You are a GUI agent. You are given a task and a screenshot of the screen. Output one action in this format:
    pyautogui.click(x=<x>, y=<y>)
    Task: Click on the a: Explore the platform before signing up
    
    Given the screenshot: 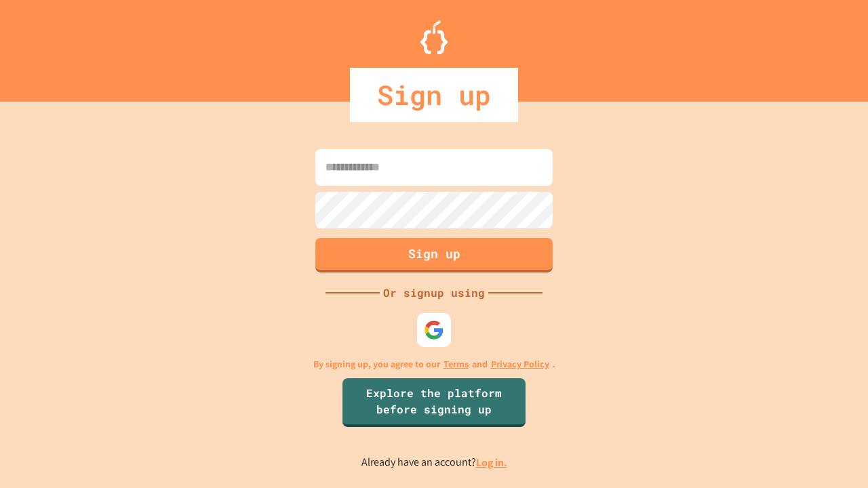 What is the action you would take?
    pyautogui.click(x=434, y=403)
    